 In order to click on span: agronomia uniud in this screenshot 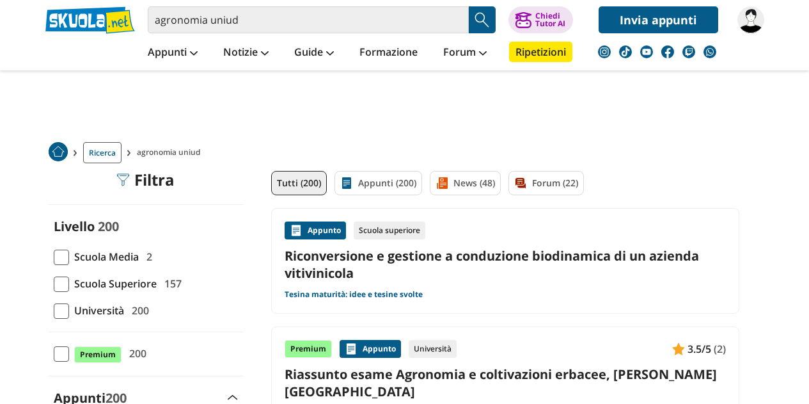, I will do `click(171, 152)`.